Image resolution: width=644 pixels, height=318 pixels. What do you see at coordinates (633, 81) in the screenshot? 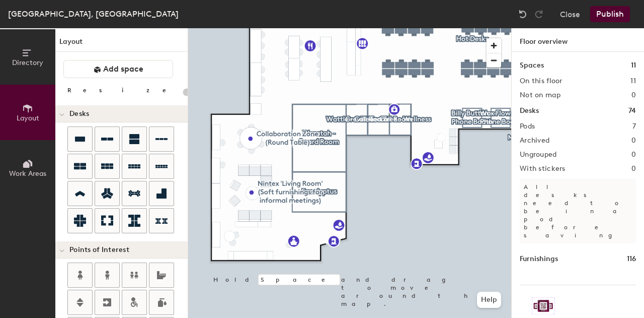
I see `h2: 11` at bounding box center [633, 81].